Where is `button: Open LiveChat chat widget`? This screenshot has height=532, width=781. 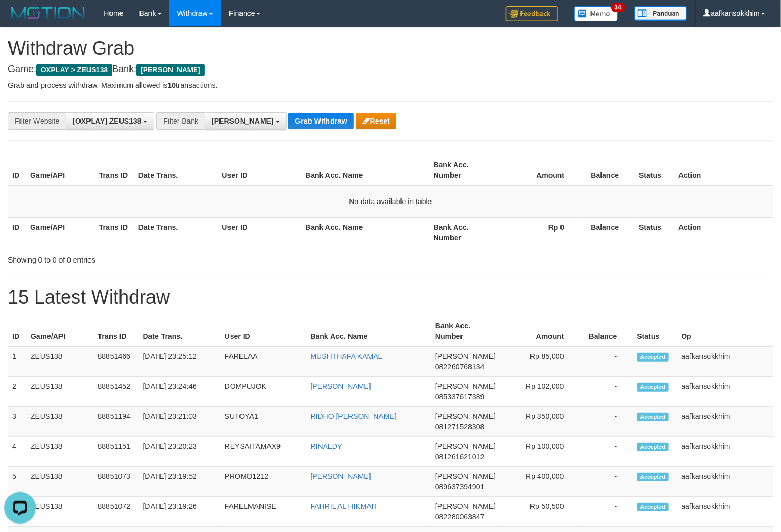 button: Open LiveChat chat widget is located at coordinates (20, 20).